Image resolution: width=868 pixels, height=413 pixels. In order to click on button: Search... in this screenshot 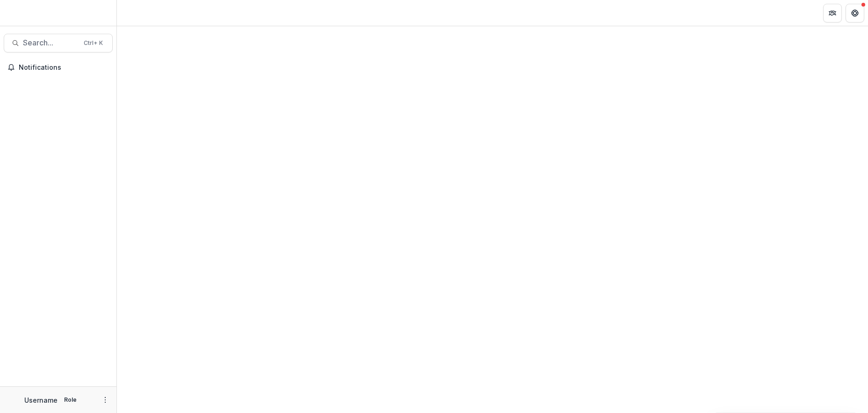, I will do `click(58, 43)`.